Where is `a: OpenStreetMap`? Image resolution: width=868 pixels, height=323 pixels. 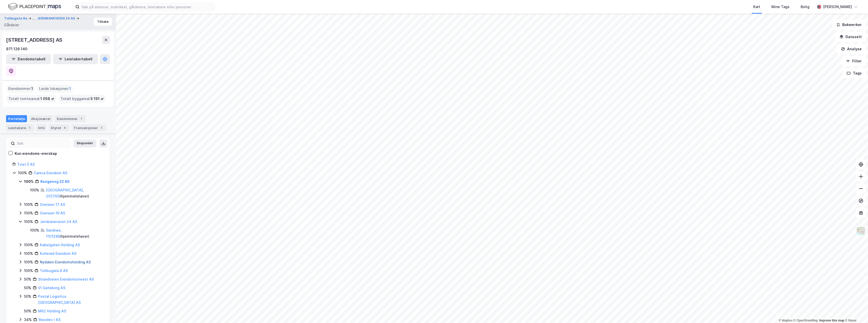 a: OpenStreetMap is located at coordinates (806, 320).